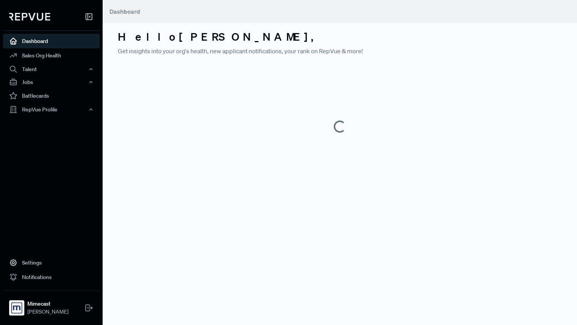  What do you see at coordinates (51, 69) in the screenshot?
I see `button: Talent` at bounding box center [51, 69].